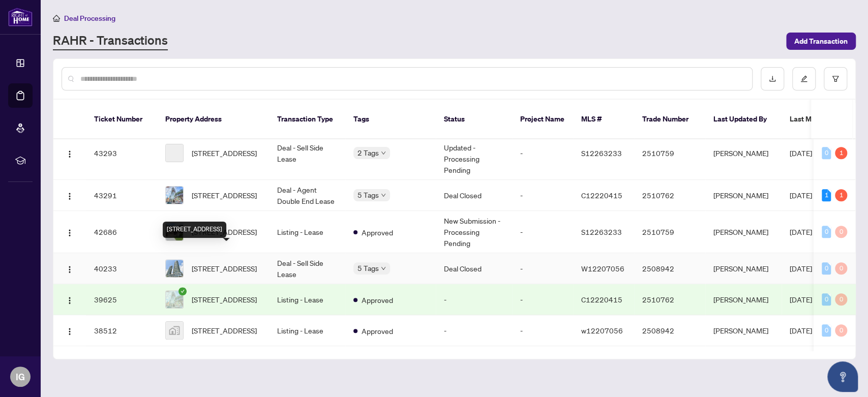 The image size is (868, 397). I want to click on span: check-circle, so click(183, 291).